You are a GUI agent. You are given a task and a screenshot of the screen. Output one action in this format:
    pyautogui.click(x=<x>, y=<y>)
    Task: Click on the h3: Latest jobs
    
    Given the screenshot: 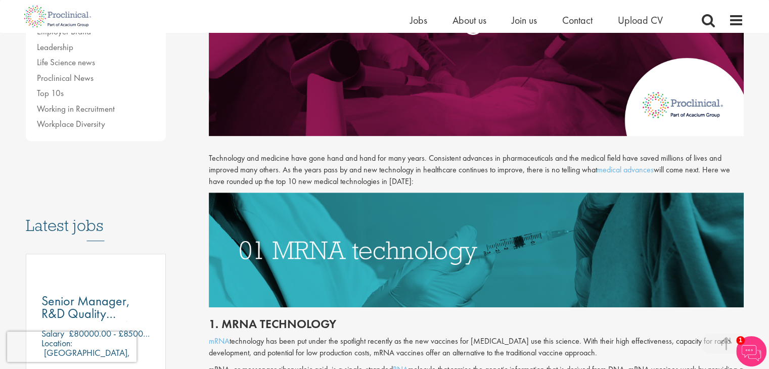 What is the action you would take?
    pyautogui.click(x=96, y=216)
    